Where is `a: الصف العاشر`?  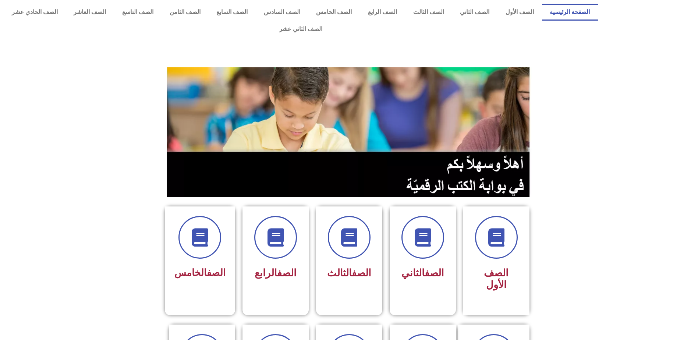 a: الصف العاشر is located at coordinates (90, 12).